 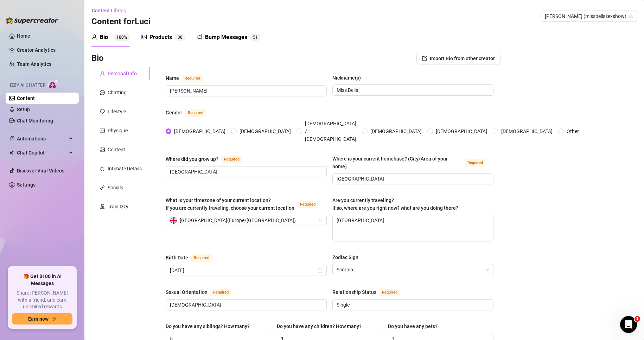 I want to click on label: Sexual Orientation, so click(x=202, y=292).